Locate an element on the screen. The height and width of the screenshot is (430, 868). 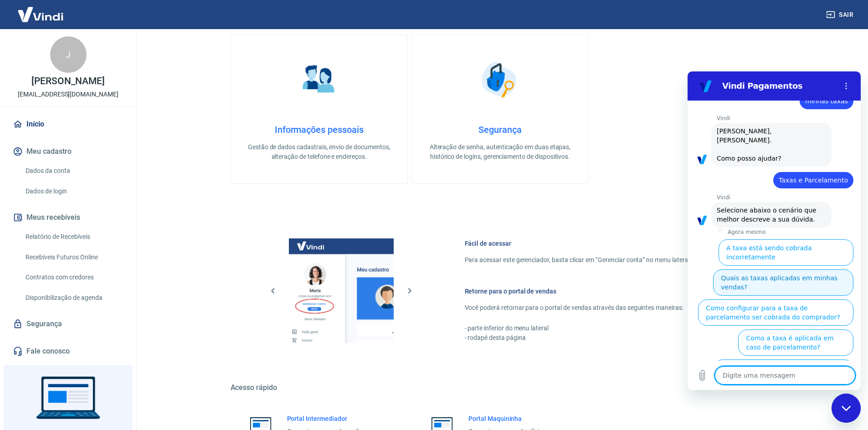
a: Relatório de Recebíveis is located at coordinates (73, 237).